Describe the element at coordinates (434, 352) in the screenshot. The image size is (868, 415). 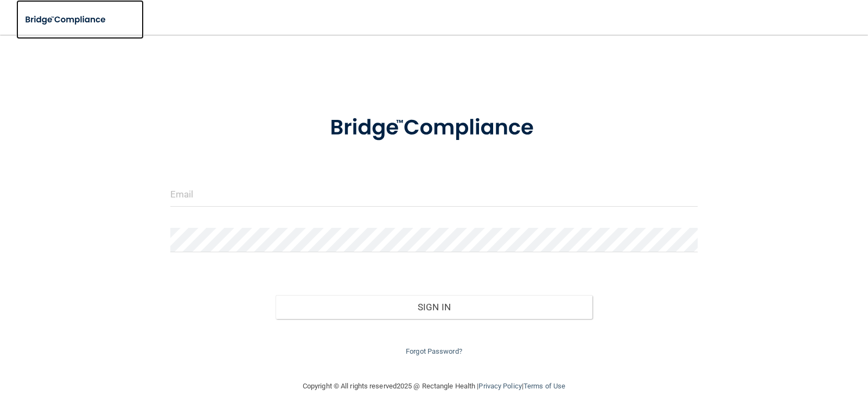
I see `a: Forgot Password?` at that location.